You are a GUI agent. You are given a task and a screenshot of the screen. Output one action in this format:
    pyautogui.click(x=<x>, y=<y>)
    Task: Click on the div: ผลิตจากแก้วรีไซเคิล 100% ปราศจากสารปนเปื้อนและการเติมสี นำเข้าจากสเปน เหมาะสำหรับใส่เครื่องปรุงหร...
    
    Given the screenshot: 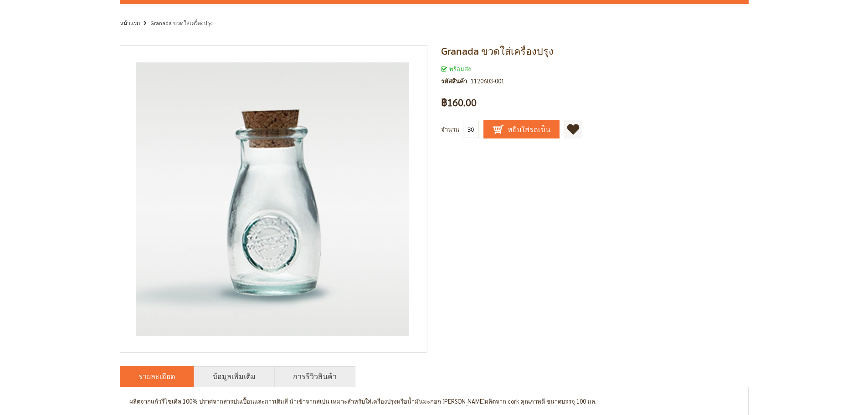 What is the action you would take?
    pyautogui.click(x=434, y=402)
    